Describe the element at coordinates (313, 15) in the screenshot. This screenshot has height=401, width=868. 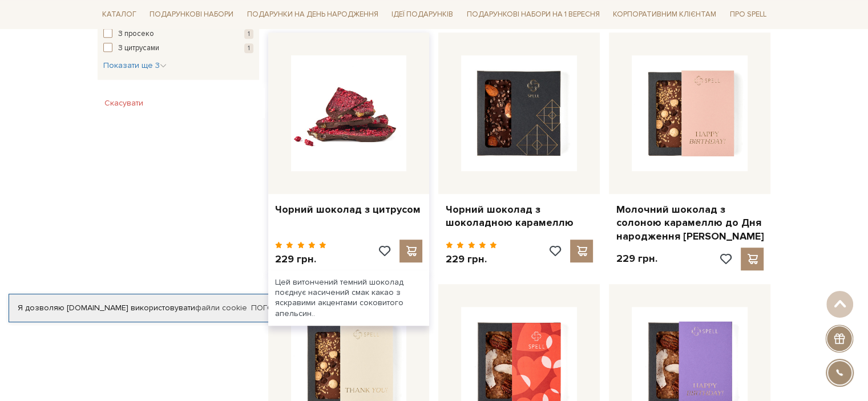
I see `span: Подарунки на День народження` at that location.